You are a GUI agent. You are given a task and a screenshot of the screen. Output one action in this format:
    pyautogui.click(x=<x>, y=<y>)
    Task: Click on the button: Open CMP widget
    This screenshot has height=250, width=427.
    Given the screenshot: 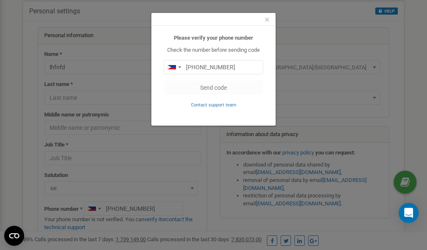 What is the action you would take?
    pyautogui.click(x=14, y=236)
    